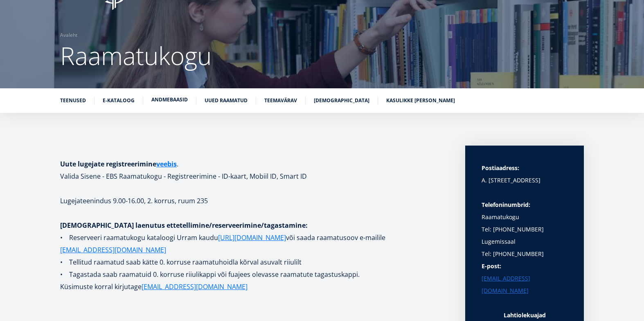 This screenshot has width=644, height=321. What do you see at coordinates (118, 164) in the screenshot?
I see `strong: Uute lugejate registreerimine` at bounding box center [118, 164].